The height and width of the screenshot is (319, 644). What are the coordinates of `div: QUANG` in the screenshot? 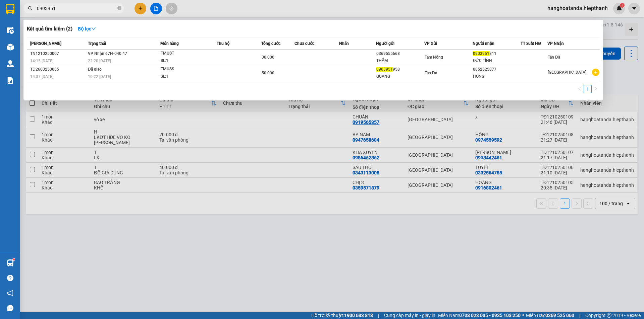 It's located at (400, 77).